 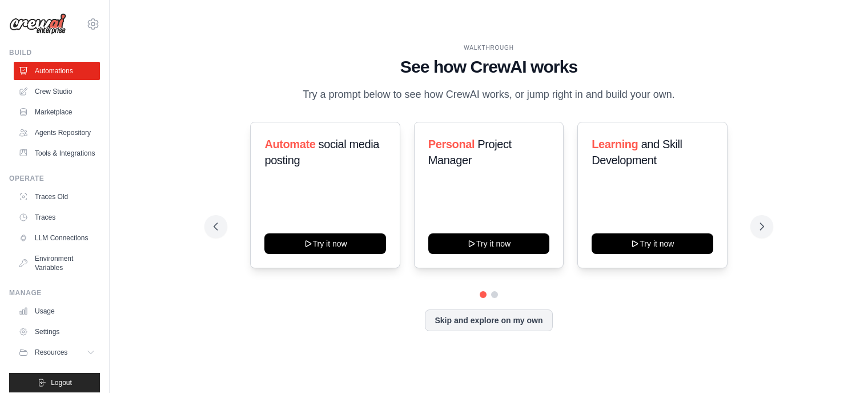 I want to click on span: Logout, so click(x=61, y=382).